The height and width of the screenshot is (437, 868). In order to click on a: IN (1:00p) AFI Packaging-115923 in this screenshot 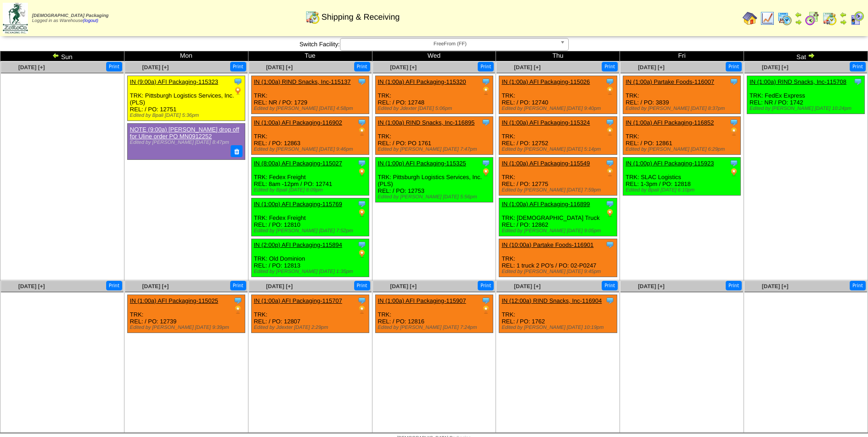, I will do `click(670, 163)`.